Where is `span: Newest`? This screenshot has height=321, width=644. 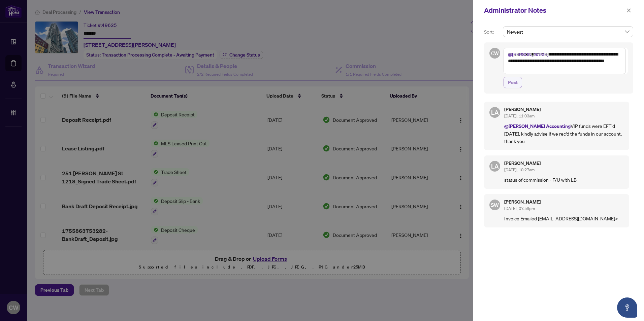 span: Newest is located at coordinates (568, 32).